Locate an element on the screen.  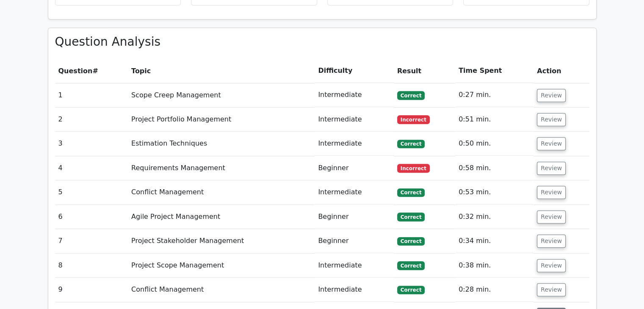
span: Question is located at coordinates (76, 71).